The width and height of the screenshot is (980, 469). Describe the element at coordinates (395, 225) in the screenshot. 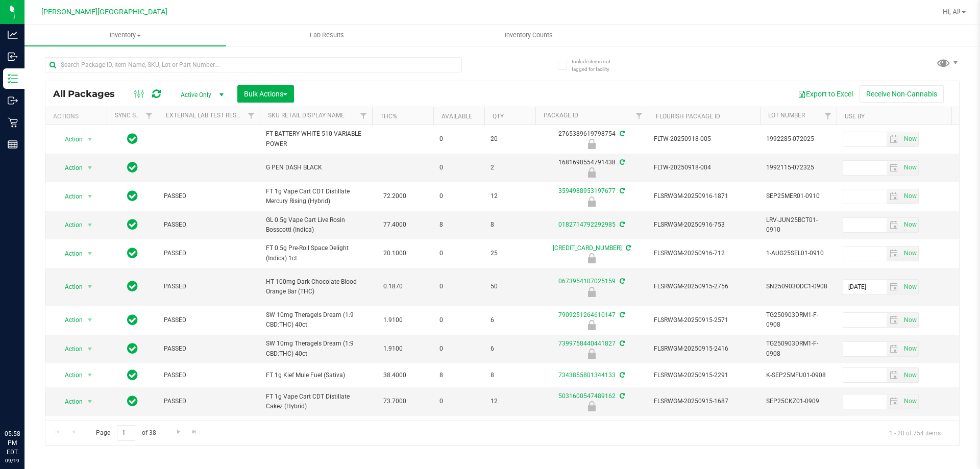

I see `span: 77.4000` at that location.